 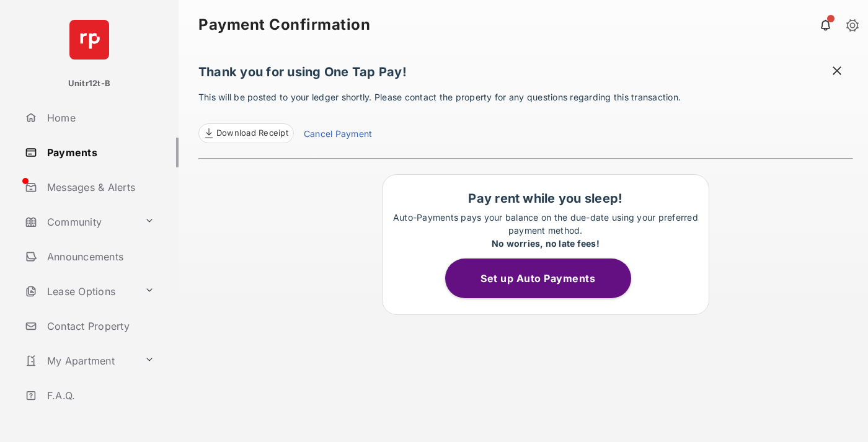 I want to click on a: Contact Property, so click(x=100, y=326).